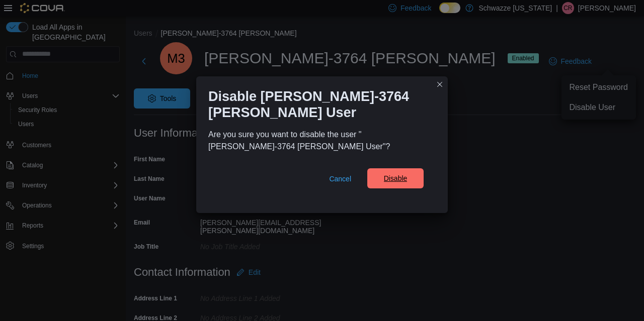  I want to click on button: Closes this modal window, so click(439, 84).